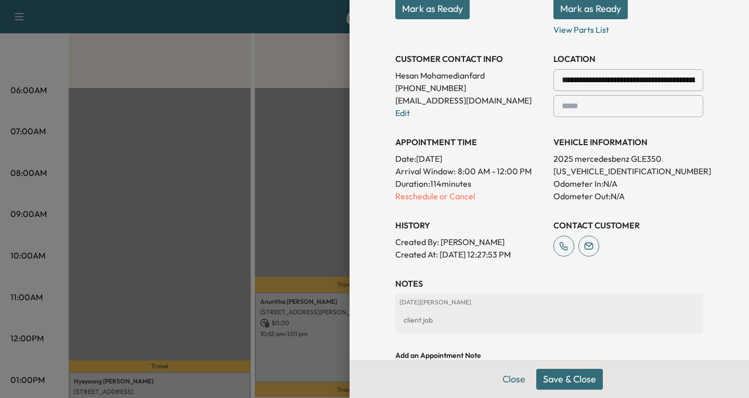 The height and width of the screenshot is (398, 749). What do you see at coordinates (629, 28) in the screenshot?
I see `p: View Parts List` at bounding box center [629, 28].